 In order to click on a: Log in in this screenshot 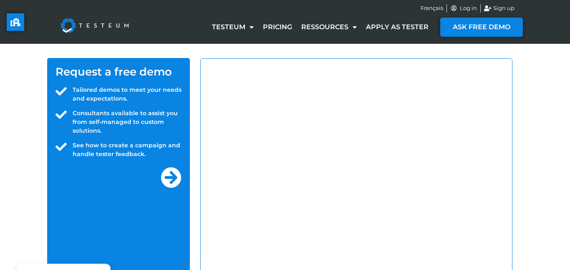, I will do `click(464, 8)`.